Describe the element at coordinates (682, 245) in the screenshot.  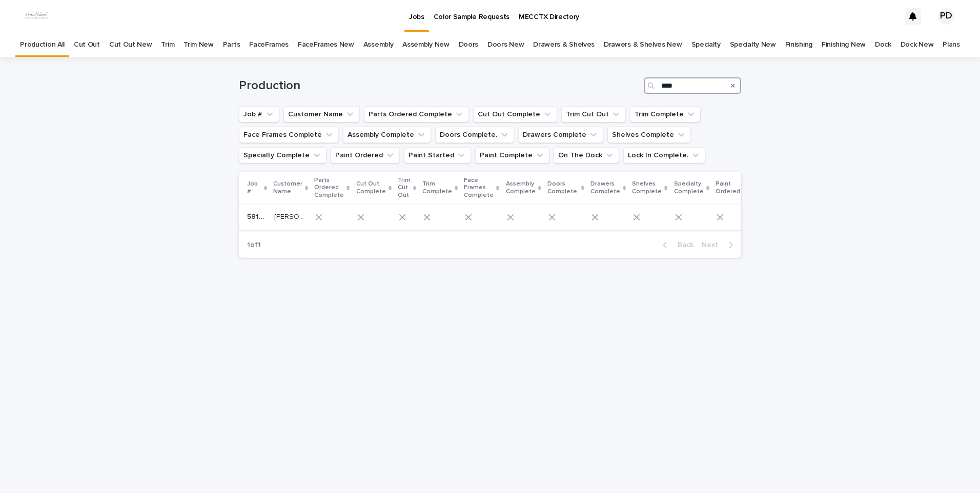
I see `span: Back` at that location.